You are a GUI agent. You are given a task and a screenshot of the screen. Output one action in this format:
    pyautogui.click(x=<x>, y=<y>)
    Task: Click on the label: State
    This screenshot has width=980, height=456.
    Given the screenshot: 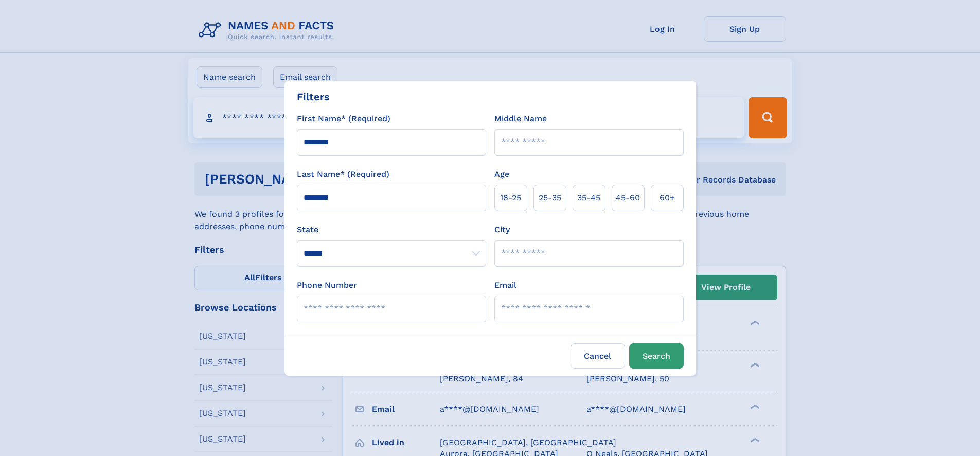 What is the action you would take?
    pyautogui.click(x=391, y=230)
    